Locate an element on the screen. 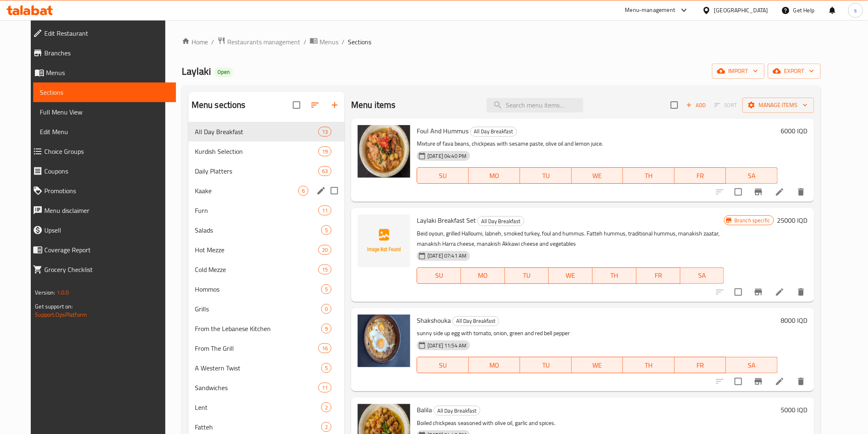 Image resolution: width=868 pixels, height=434 pixels. div: Kurdish Selection19 is located at coordinates (266, 151).